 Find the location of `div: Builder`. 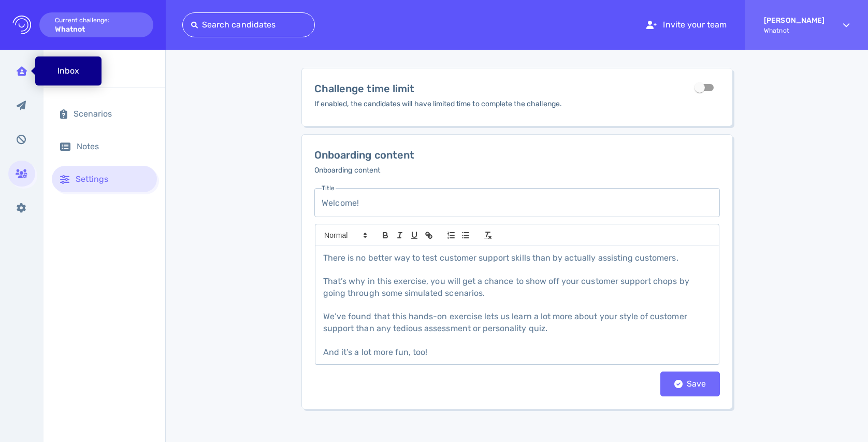

div: Builder is located at coordinates (104, 70).